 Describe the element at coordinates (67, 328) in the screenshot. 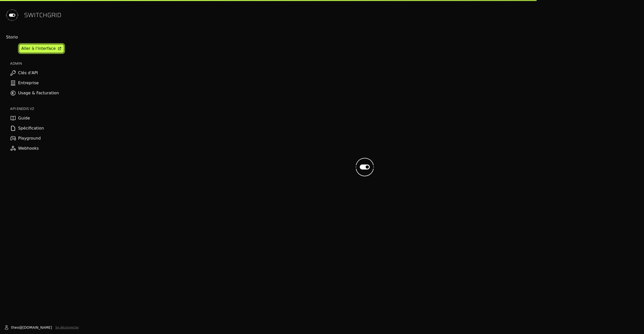

I see `button: Se déconnecter` at that location.